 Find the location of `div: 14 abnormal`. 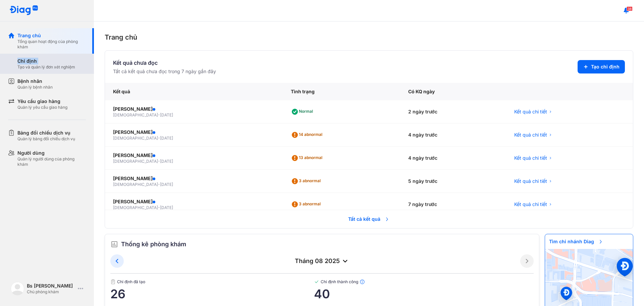

div: 14 abnormal is located at coordinates (308, 135).